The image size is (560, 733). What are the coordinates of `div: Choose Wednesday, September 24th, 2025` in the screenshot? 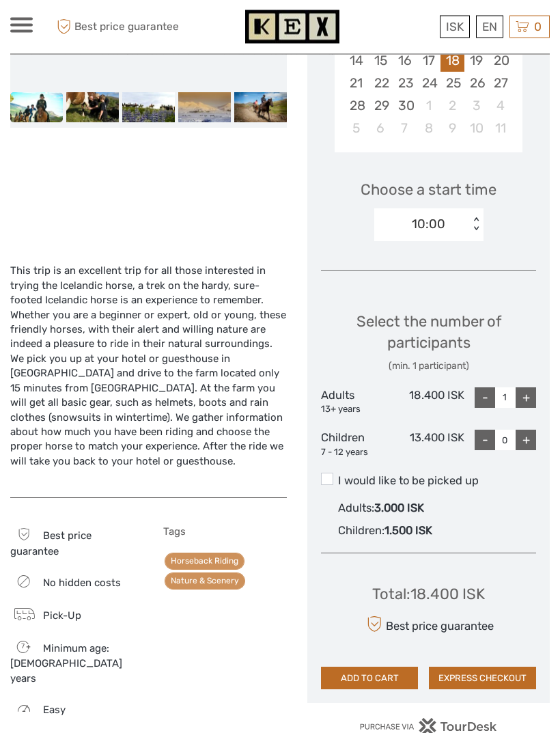 It's located at (428, 83).